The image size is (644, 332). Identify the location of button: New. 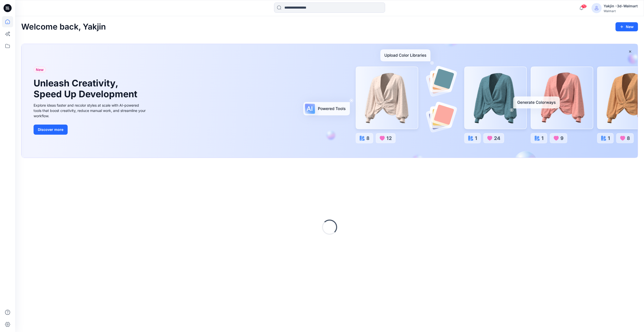
(627, 27).